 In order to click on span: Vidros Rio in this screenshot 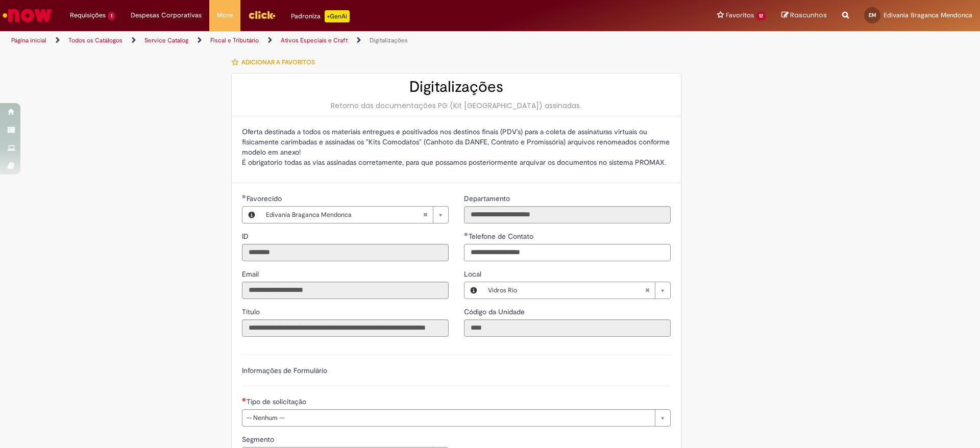, I will do `click(566, 290)`.